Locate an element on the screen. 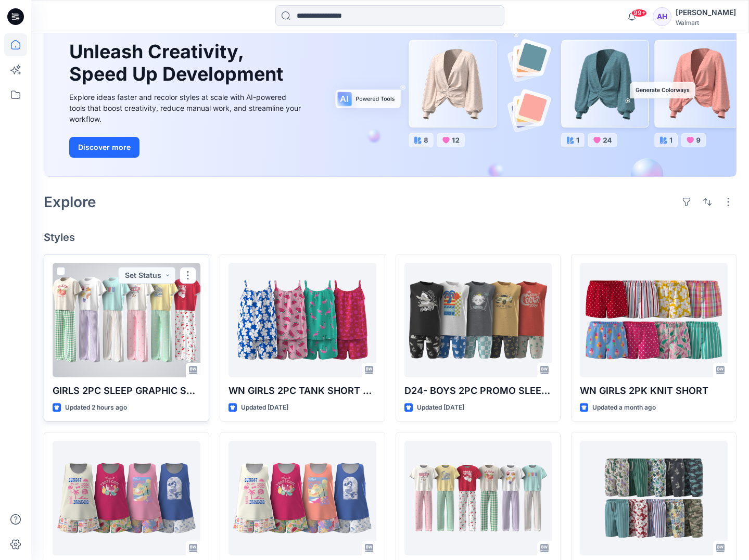 This screenshot has width=749, height=560. div: Walmart is located at coordinates (706, 22).